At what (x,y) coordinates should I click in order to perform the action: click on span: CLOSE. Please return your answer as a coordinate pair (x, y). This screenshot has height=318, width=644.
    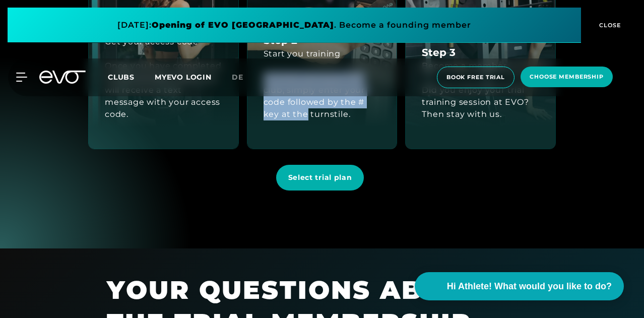
    Looking at the image, I should click on (609, 25).